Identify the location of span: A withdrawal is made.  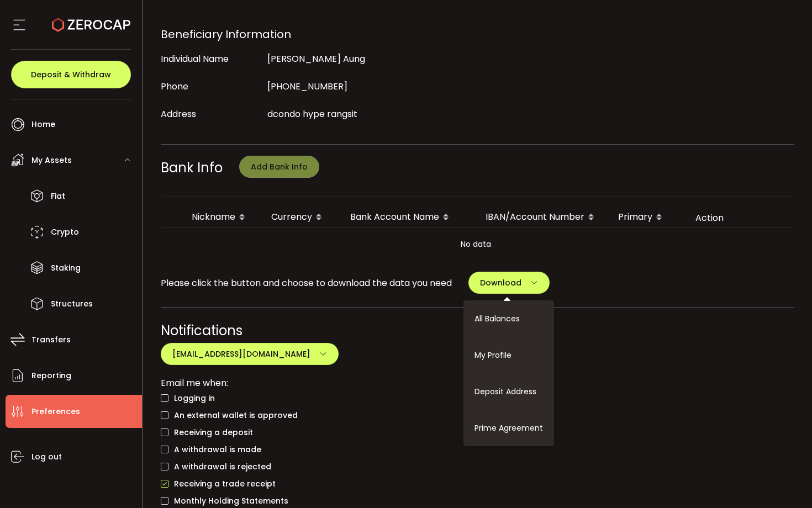
(215, 449).